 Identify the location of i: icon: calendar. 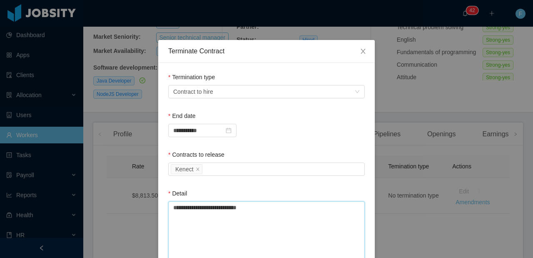
(229, 130).